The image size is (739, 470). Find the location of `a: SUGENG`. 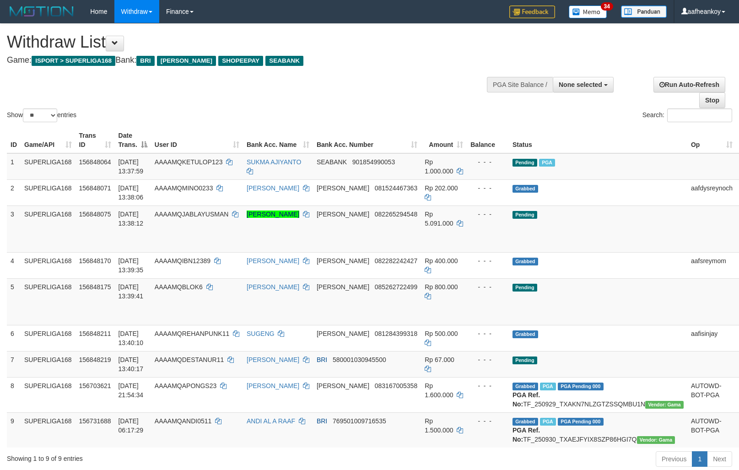

a: SUGENG is located at coordinates (260, 334).